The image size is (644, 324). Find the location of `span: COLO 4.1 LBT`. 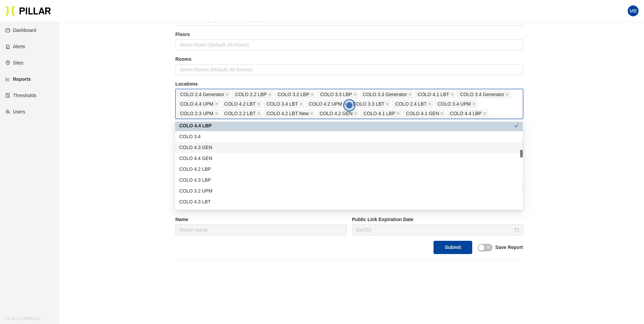

span: COLO 4.1 LBT is located at coordinates (433, 94).